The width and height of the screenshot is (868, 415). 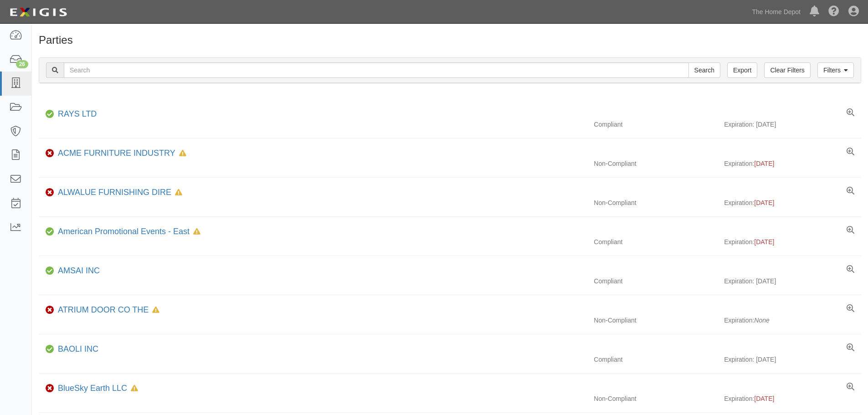 What do you see at coordinates (75, 114) in the screenshot?
I see `div: RAYS LTD` at bounding box center [75, 114].